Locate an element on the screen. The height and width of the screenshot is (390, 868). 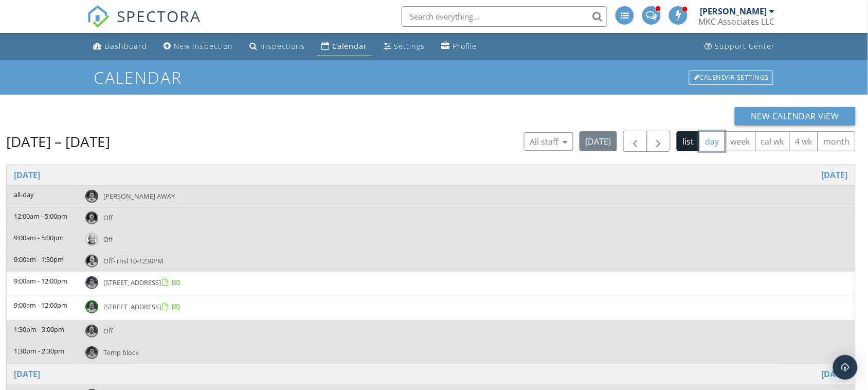
a: Dashboard is located at coordinates (120, 47).